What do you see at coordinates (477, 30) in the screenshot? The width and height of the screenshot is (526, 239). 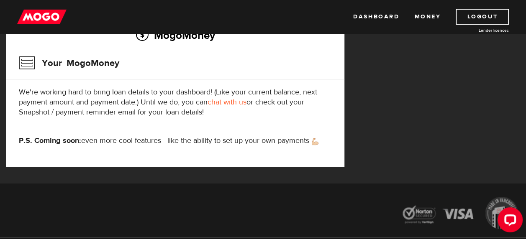 I see `a: Lender licences` at bounding box center [477, 30].